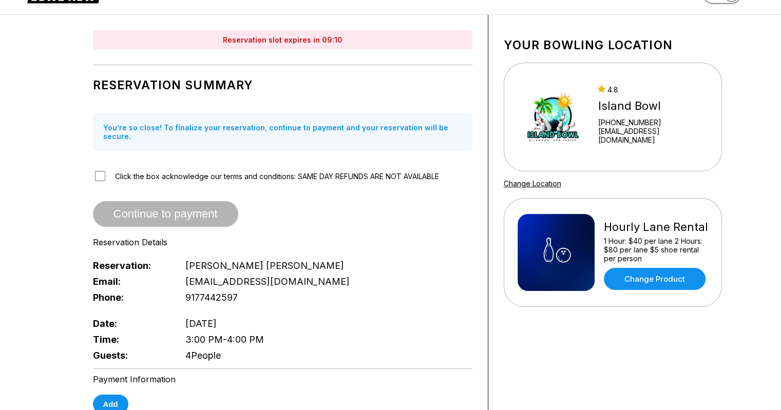 Image resolution: width=781 pixels, height=410 pixels. What do you see at coordinates (282, 85) in the screenshot?
I see `h1: Reservation Summary` at bounding box center [282, 85].